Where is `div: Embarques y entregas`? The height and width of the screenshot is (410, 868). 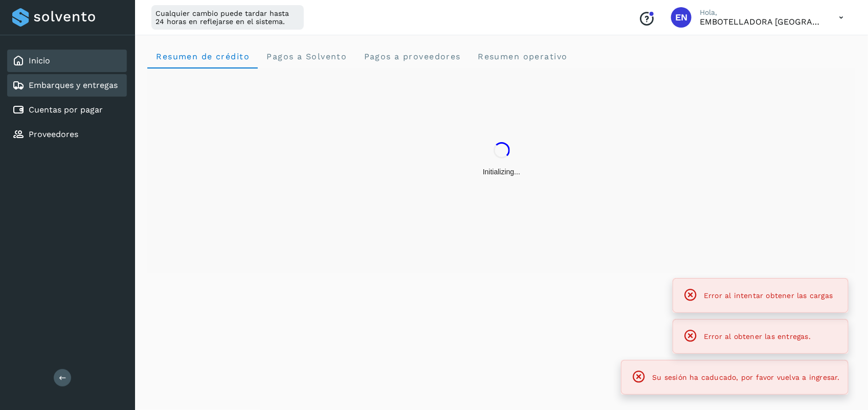
div: Embarques y entregas is located at coordinates (67, 85).